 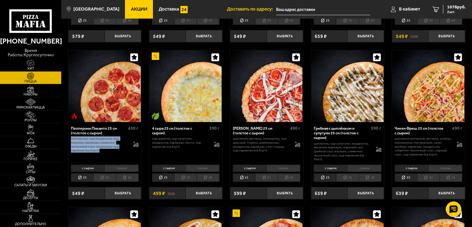 What do you see at coordinates (348, 86) in the screenshot?
I see `img: Грибная с цыплёнком и сулугуни 25 см (толстое с сыром)` at bounding box center [348, 86].